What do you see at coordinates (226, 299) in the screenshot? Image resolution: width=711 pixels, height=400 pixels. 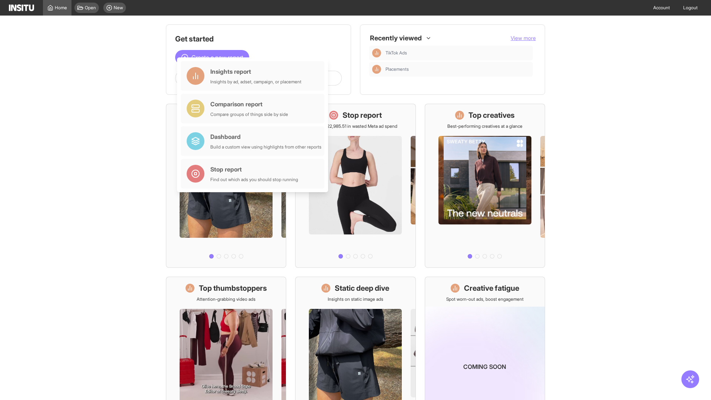 I see `p: Attention-grabbing video ads` at bounding box center [226, 299].